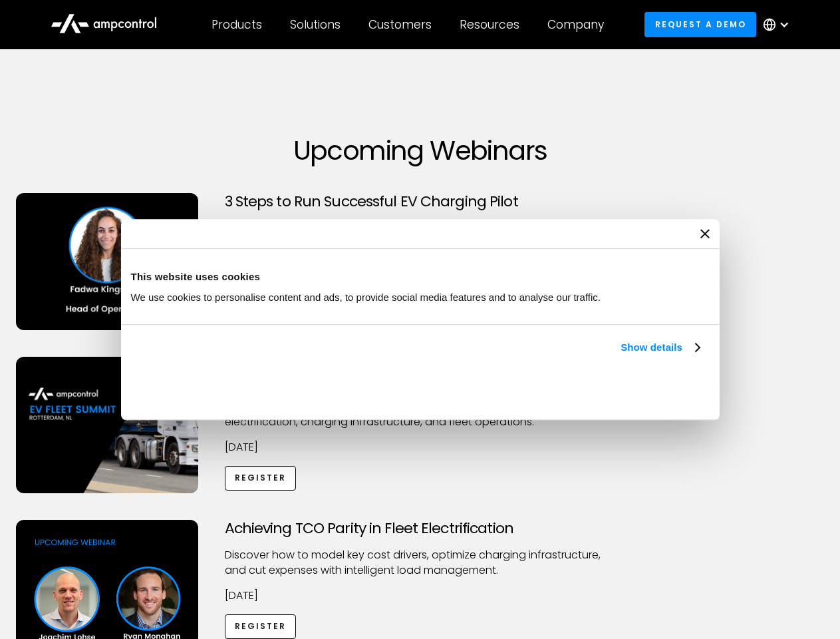 Image resolution: width=840 pixels, height=639 pixels. Describe the element at coordinates (315, 24) in the screenshot. I see `div: Solutions` at that location.